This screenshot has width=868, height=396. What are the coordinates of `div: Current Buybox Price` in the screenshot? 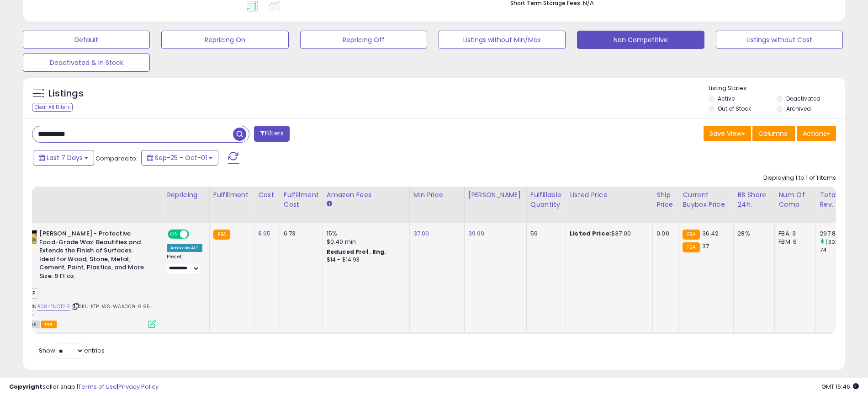 It's located at (706, 199).